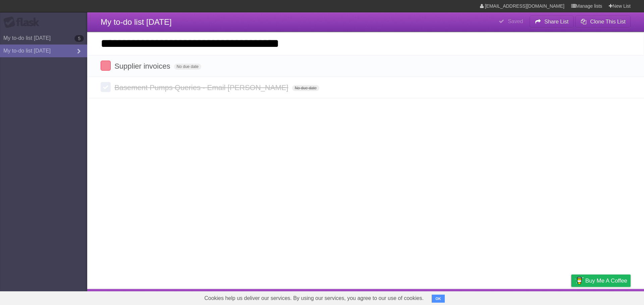 Image resolution: width=644 pixels, height=305 pixels. Describe the element at coordinates (515, 21) in the screenshot. I see `b: Saved` at that location.